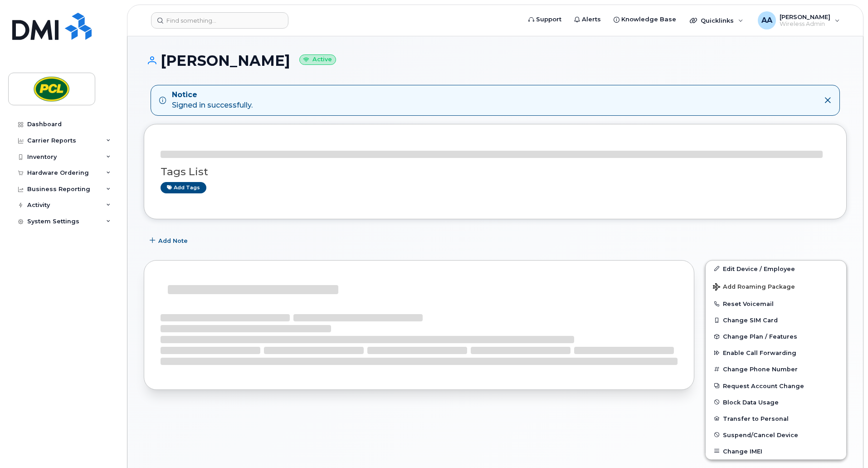  I want to click on span: Suspend/Cancel Device, so click(760, 435).